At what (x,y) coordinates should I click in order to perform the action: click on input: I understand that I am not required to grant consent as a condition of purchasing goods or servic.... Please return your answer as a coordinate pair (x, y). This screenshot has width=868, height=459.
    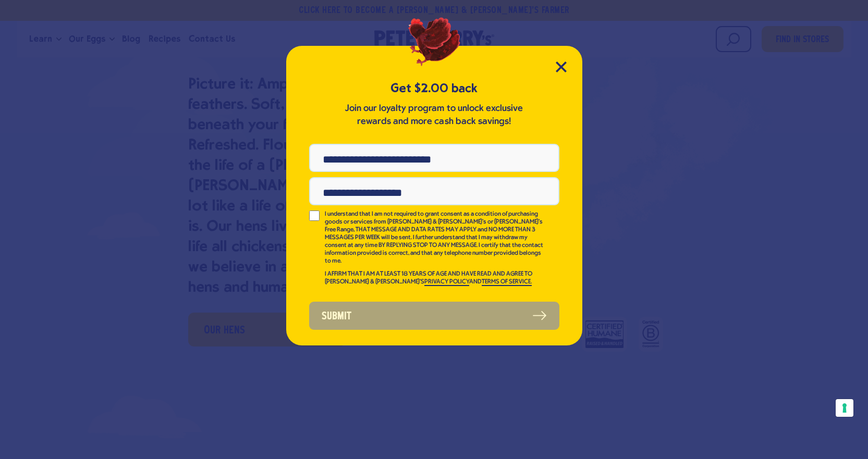
    Looking at the image, I should click on (315, 216).